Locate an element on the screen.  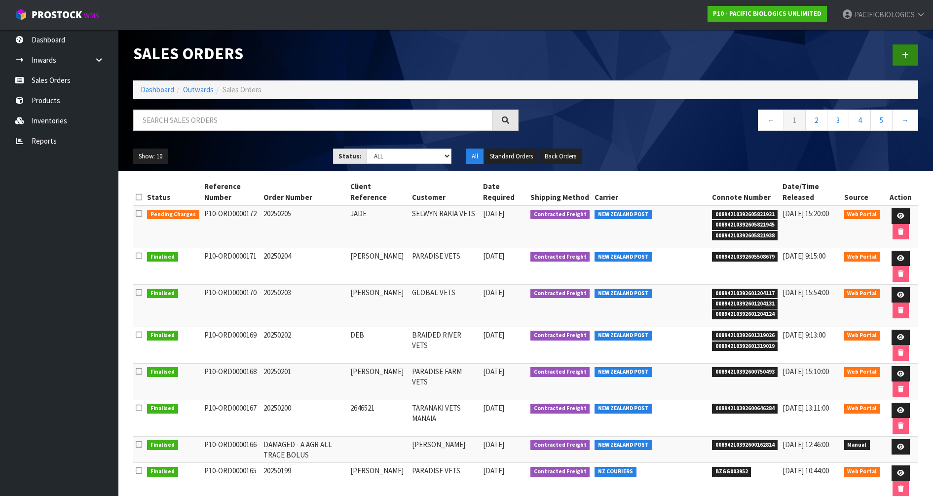
td: 20250200 is located at coordinates (304, 418).